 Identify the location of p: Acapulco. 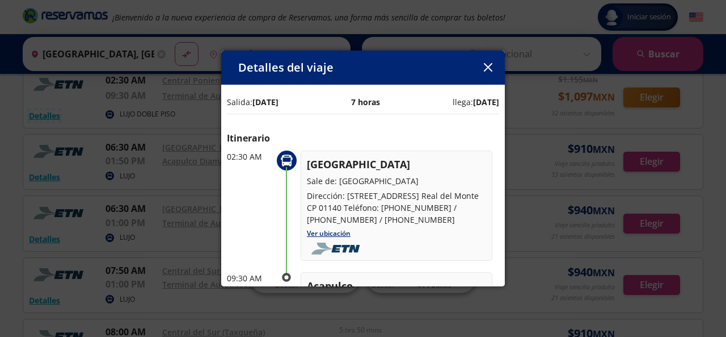
(397, 285).